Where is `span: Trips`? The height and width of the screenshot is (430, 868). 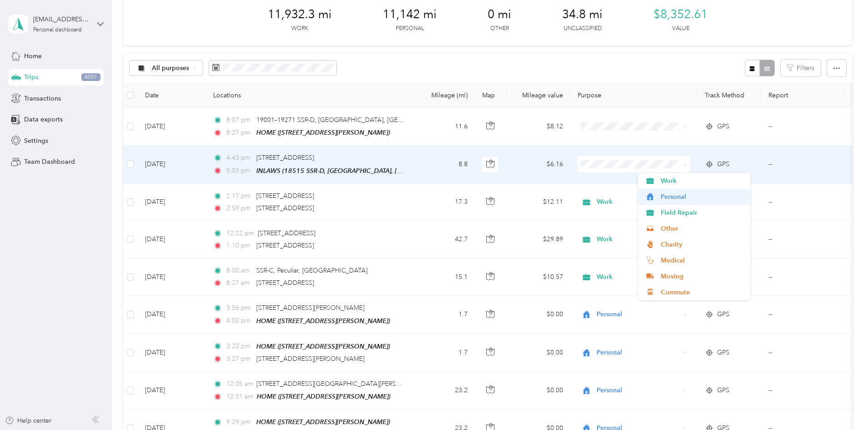
span: Trips is located at coordinates (31, 77).